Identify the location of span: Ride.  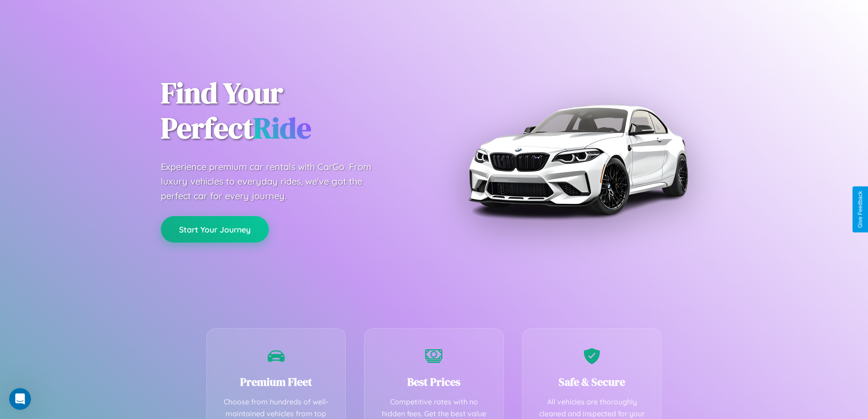
(283, 128).